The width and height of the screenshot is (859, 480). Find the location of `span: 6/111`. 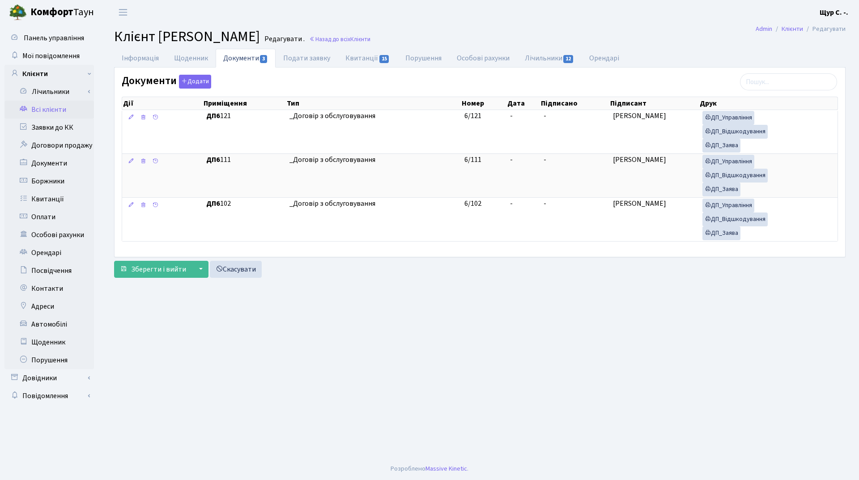

span: 6/111 is located at coordinates (473, 160).